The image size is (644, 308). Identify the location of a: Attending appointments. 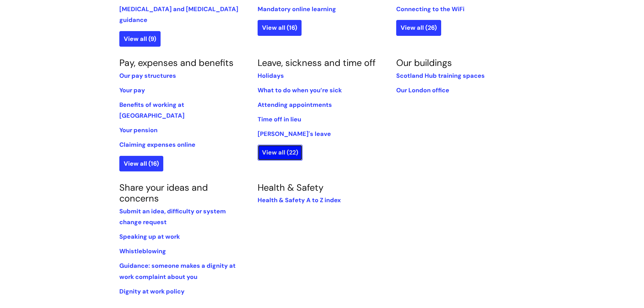
(295, 105).